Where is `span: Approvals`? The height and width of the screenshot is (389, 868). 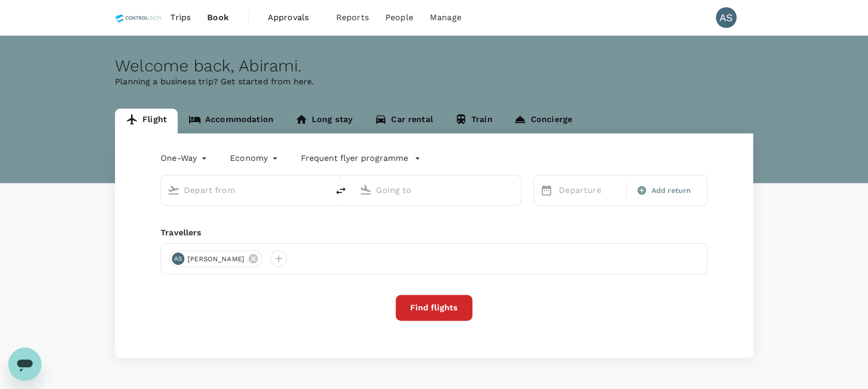 span: Approvals is located at coordinates (294, 18).